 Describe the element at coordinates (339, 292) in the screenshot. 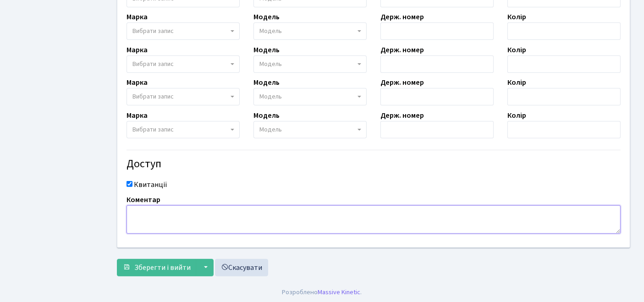

I see `a: Massive Kinetic` at that location.